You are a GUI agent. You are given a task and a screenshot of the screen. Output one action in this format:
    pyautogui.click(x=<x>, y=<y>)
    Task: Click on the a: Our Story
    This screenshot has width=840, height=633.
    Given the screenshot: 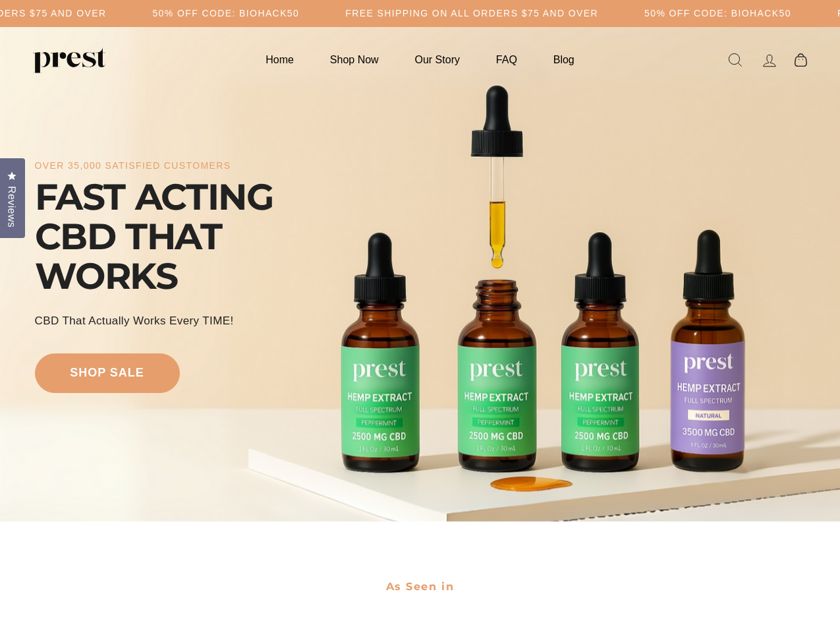 What is the action you would take?
    pyautogui.click(x=437, y=60)
    